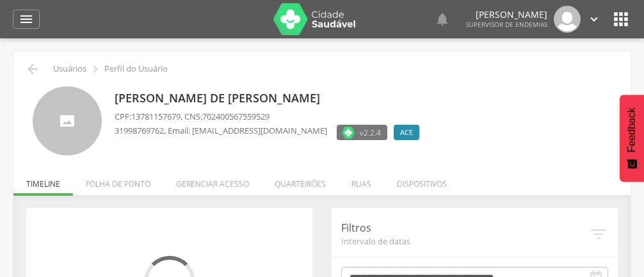 Image resolution: width=644 pixels, height=277 pixels. What do you see at coordinates (406, 133) in the screenshot?
I see `span: ACE` at bounding box center [406, 133].